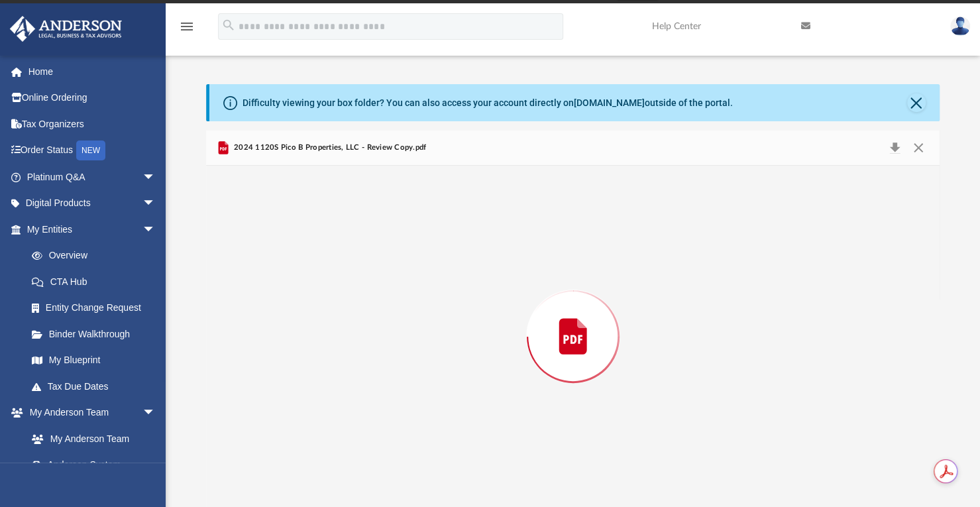  I want to click on i: menu, so click(187, 26).